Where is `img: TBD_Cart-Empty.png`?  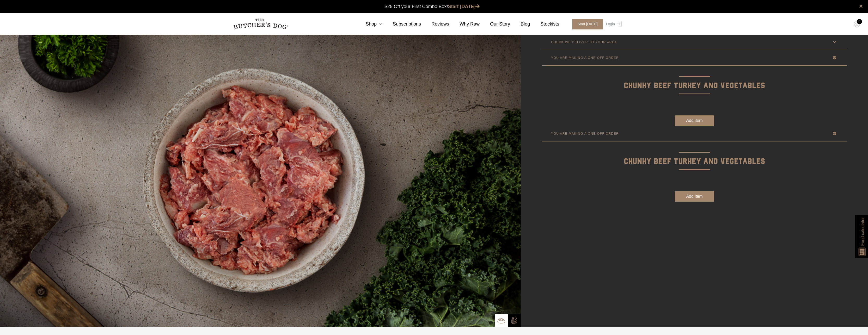
img: TBD_Cart-Empty.png is located at coordinates (857, 24).